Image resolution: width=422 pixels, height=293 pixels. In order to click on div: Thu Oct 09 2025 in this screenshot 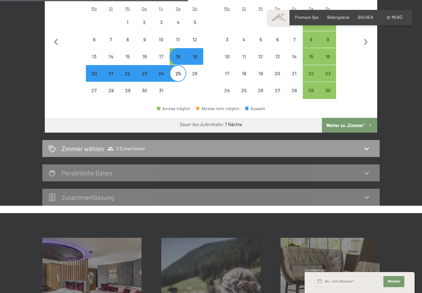, I will do `click(145, 40)`.